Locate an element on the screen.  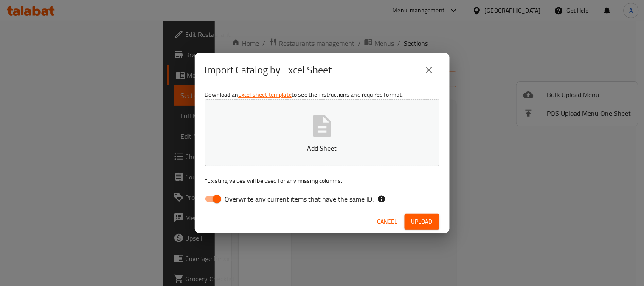
p: Existing values will be used for any missing columns. is located at coordinates (322, 181).